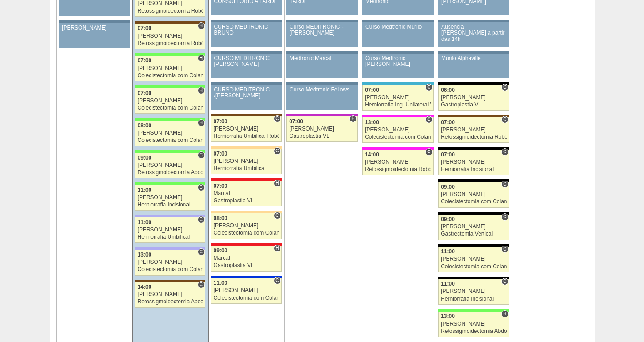 Image resolution: width=644 pixels, height=342 pixels. Describe the element at coordinates (322, 58) in the screenshot. I see `div: Medtronic Marcal` at that location.